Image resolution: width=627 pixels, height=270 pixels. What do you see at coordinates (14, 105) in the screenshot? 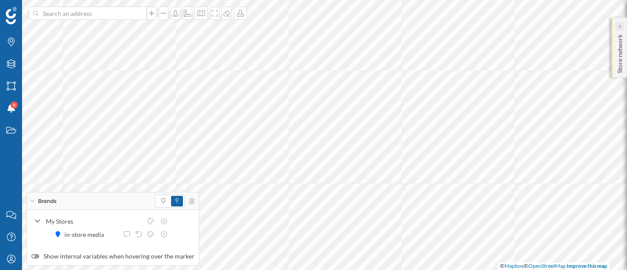
I see `span: 9` at bounding box center [14, 105].